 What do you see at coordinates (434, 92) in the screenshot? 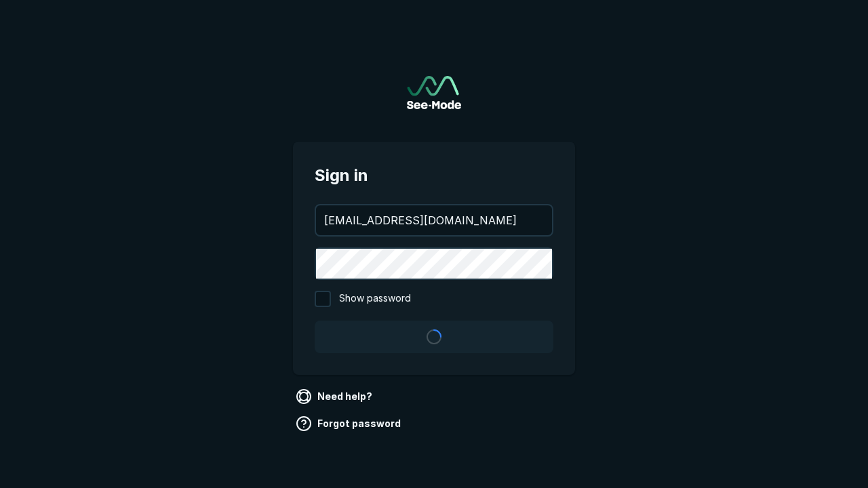
I see `img: See-Mode Logo` at bounding box center [434, 92].